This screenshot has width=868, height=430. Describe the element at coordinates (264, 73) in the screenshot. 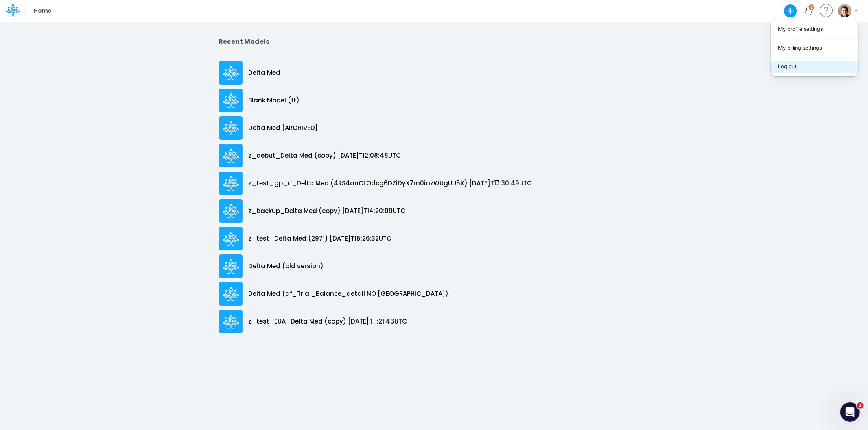

I see `p: Delta Med` at that location.